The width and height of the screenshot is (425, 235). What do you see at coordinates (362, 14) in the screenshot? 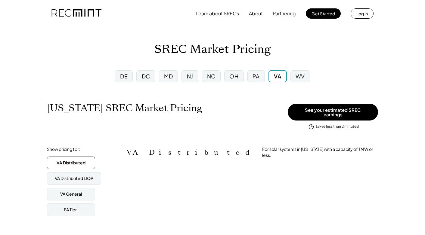
I see `button: Log in` at bounding box center [362, 14].